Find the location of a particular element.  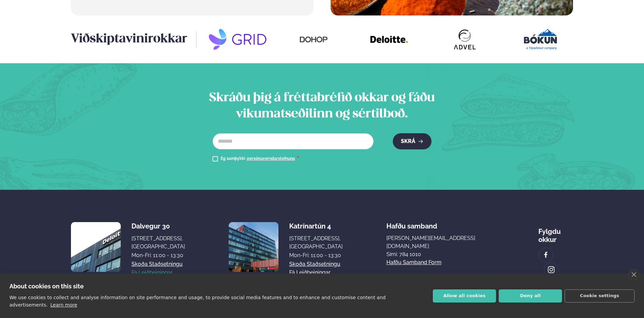

a: Hafðu samband form is located at coordinates (414, 262).